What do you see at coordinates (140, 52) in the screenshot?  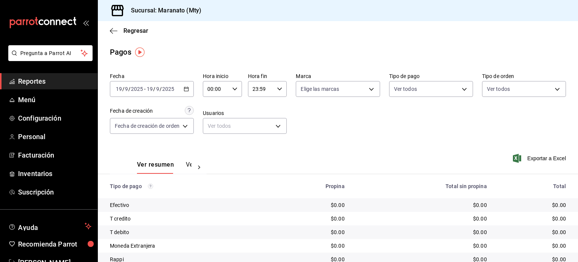 I see `button: Tooltip marker` at bounding box center [140, 52].